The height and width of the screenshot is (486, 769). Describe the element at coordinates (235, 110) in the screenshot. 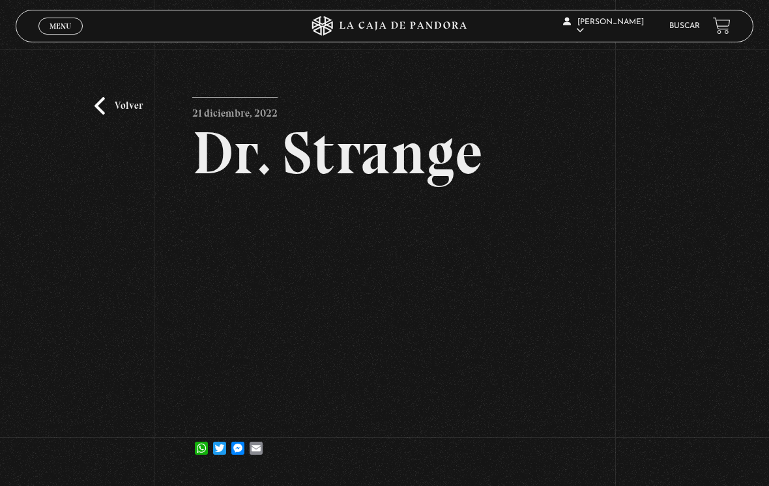

I see `p: 21 diciembre, 2022` at that location.